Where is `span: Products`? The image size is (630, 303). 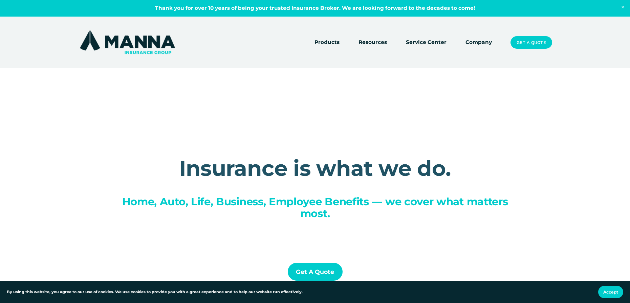 span: Products is located at coordinates (327, 42).